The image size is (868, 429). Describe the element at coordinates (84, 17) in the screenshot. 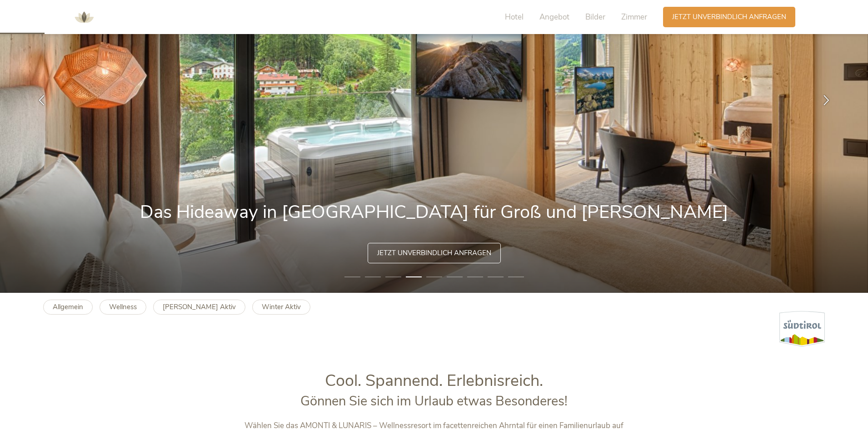

I see `a: AMONTI & LUNARIS Wellnessresort` at that location.